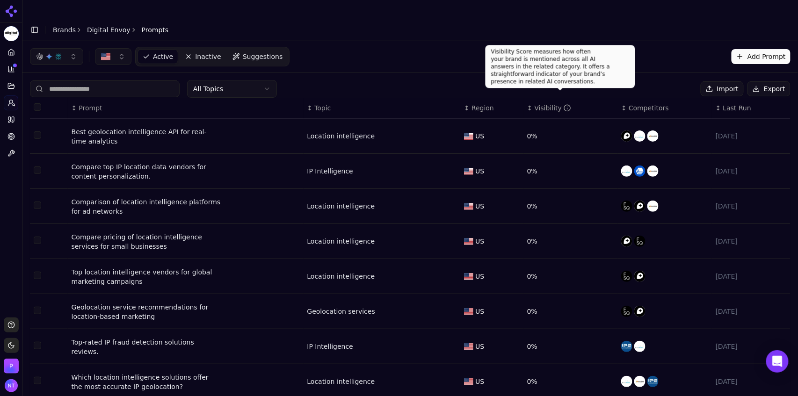  I want to click on span: Prompt, so click(90, 108).